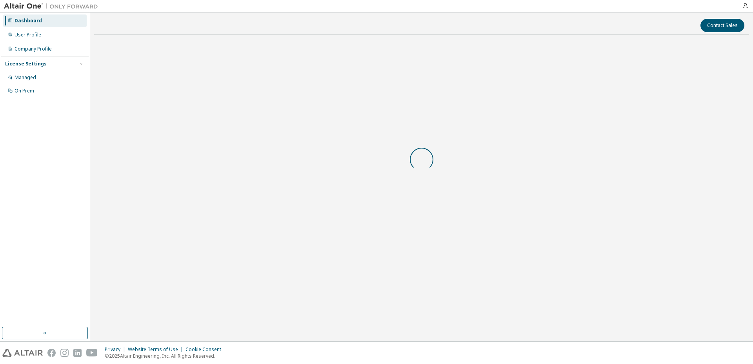 The image size is (753, 364). Describe the element at coordinates (165, 356) in the screenshot. I see `p: © 2025 Altair Engineering, Inc. All Rights Reserved.` at that location.